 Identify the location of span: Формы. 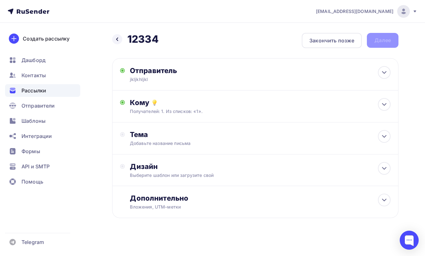
(31, 151).